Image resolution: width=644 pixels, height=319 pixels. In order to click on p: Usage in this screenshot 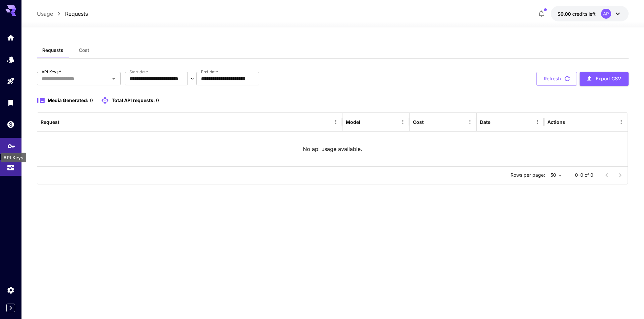, I will do `click(45, 14)`.